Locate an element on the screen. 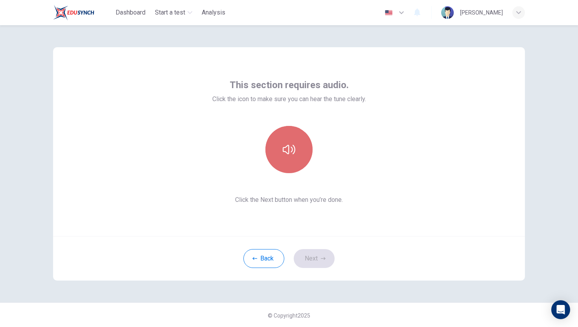  div: Open Intercom Messenger is located at coordinates (560, 309).